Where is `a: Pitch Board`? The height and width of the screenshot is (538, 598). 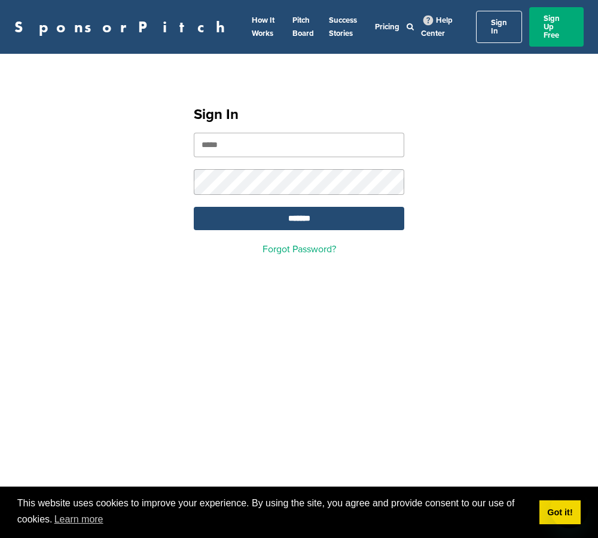 a: Pitch Board is located at coordinates (303, 27).